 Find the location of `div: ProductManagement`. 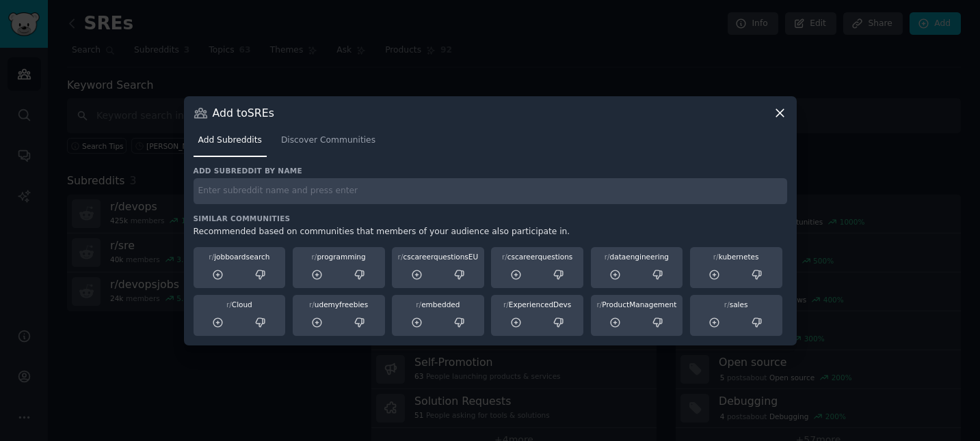

div: ProductManagement is located at coordinates (637, 305).